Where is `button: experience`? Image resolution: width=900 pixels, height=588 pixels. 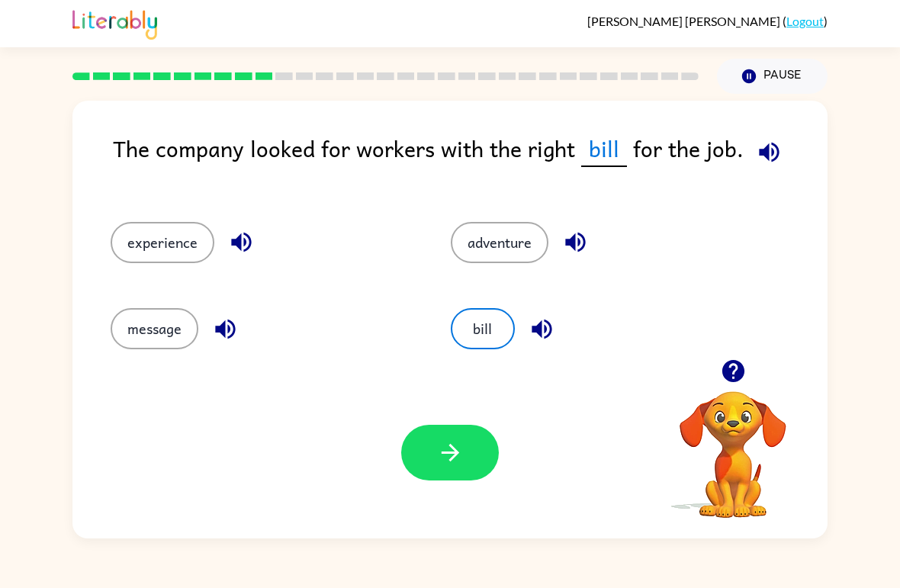 button: experience is located at coordinates (162, 243).